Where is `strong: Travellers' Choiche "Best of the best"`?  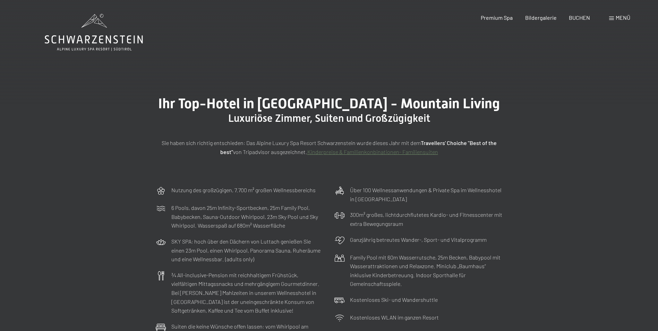
strong: Travellers' Choiche "Best of the best" is located at coordinates (359, 147).